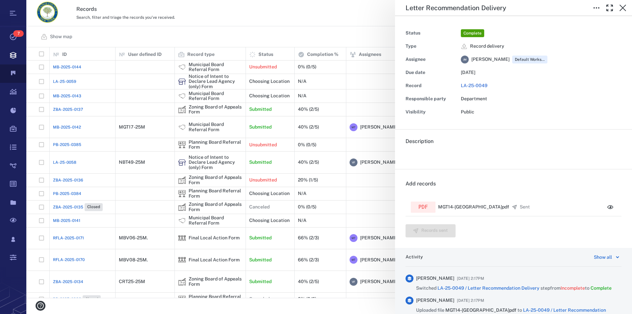 The image size is (632, 314). Describe the element at coordinates (488, 288) in the screenshot. I see `span: LA-25-0049 / Letter Recommendation Delivery` at that location.